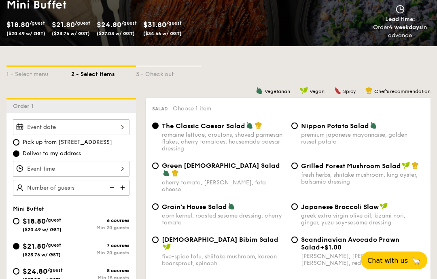 This screenshot has height=279, width=437. I want to click on span: Chef's recommendation, so click(403, 92).